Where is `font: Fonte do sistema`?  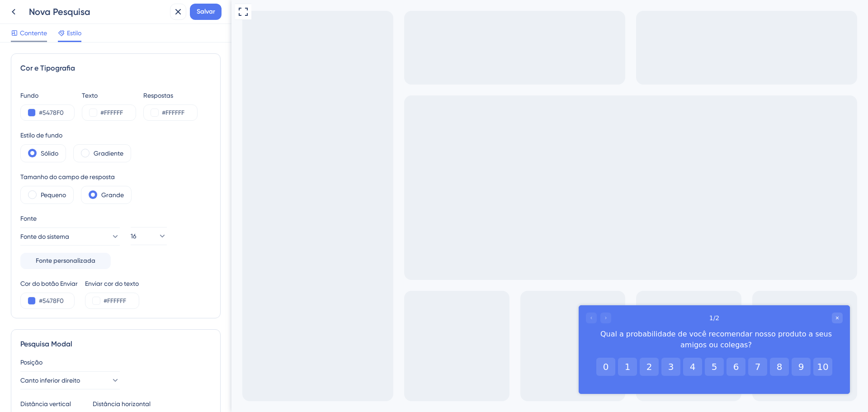
font: Fonte do sistema is located at coordinates (45, 237).